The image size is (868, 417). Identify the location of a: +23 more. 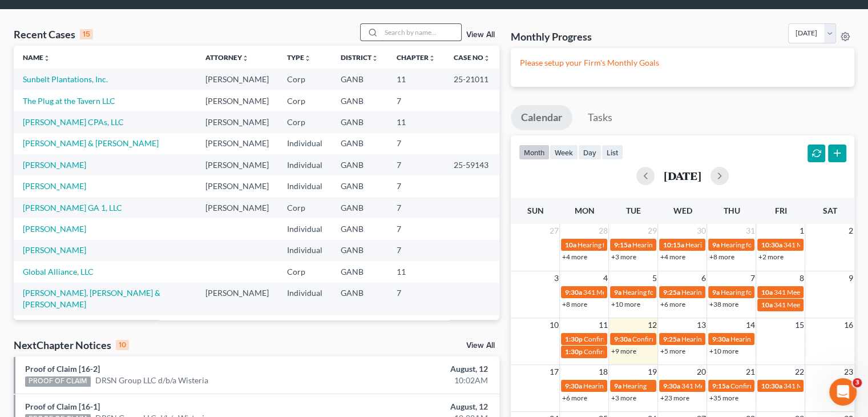
(674, 398).